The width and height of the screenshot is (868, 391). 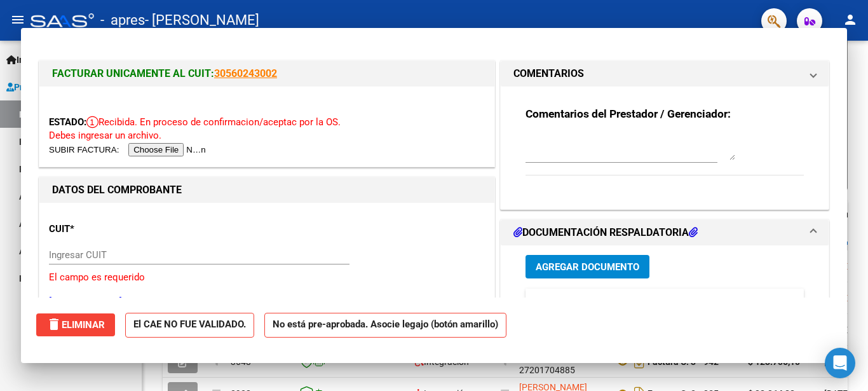 What do you see at coordinates (214, 122) in the screenshot?
I see `span: Recibida. En proceso de confirmacion/aceptac por la OS.` at bounding box center [214, 122].